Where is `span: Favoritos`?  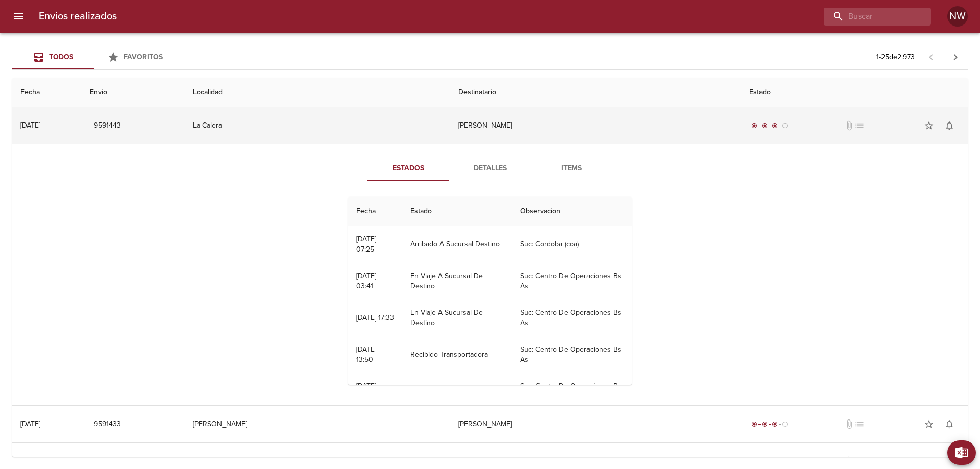
span: Favoritos is located at coordinates (143, 57).